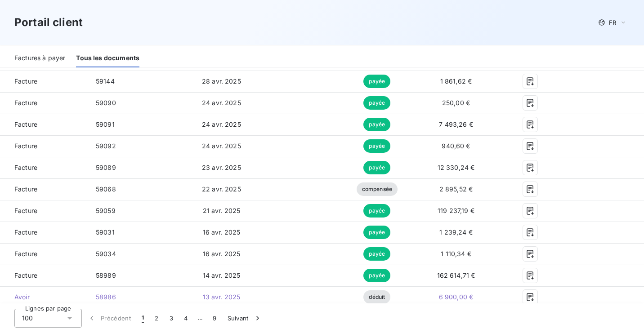  What do you see at coordinates (171, 319) in the screenshot?
I see `button: 3` at bounding box center [171, 319].